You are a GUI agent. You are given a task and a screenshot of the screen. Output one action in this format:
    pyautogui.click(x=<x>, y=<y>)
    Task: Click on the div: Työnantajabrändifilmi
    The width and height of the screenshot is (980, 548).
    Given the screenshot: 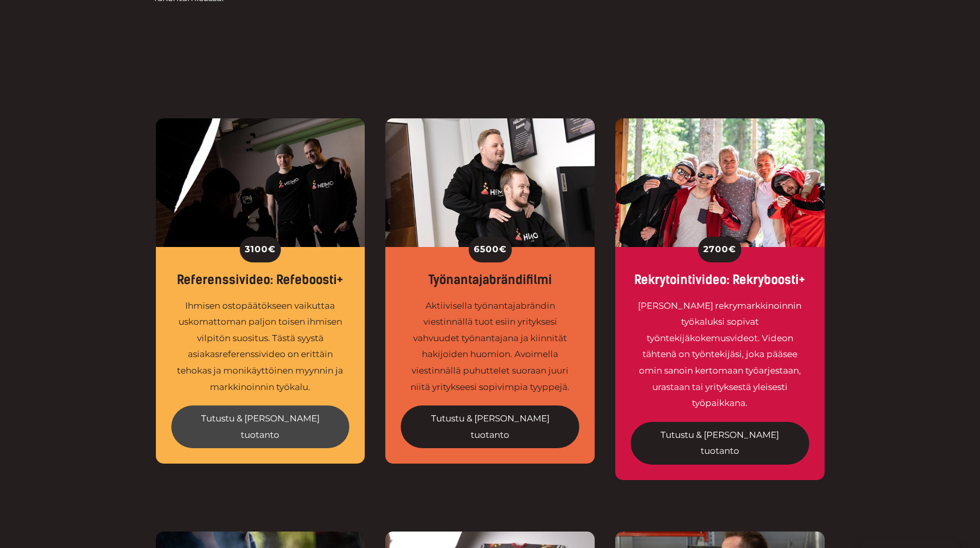 What is the action you would take?
    pyautogui.click(x=490, y=280)
    